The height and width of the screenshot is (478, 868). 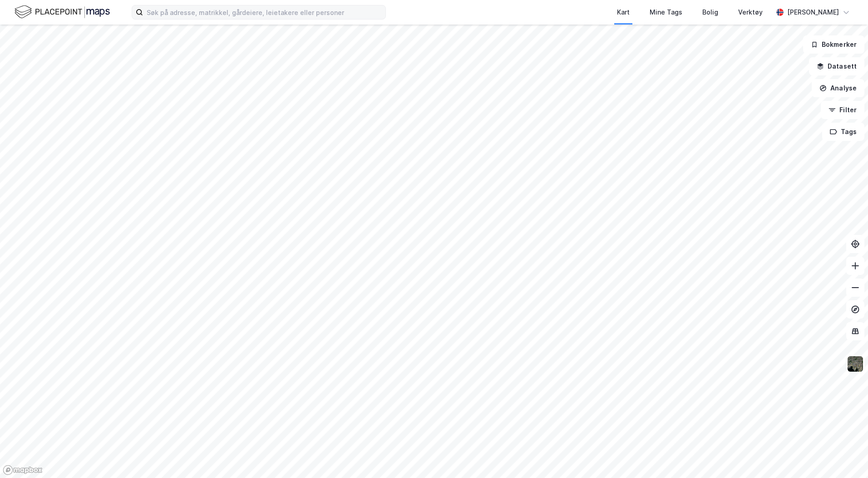 I want to click on button: Tags, so click(x=843, y=132).